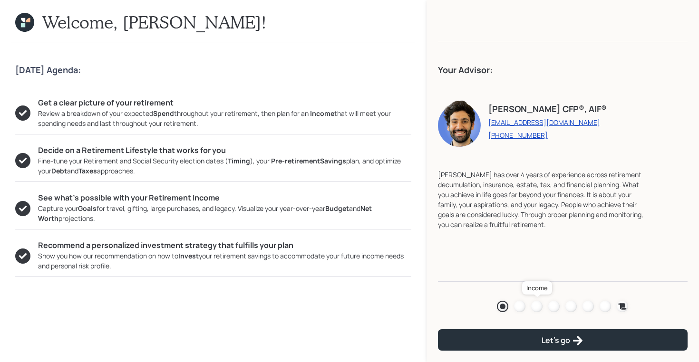 The height and width of the screenshot is (362, 699). What do you see at coordinates (224, 198) in the screenshot?
I see `h5: See what’s possible with your Retirement Income` at bounding box center [224, 198].